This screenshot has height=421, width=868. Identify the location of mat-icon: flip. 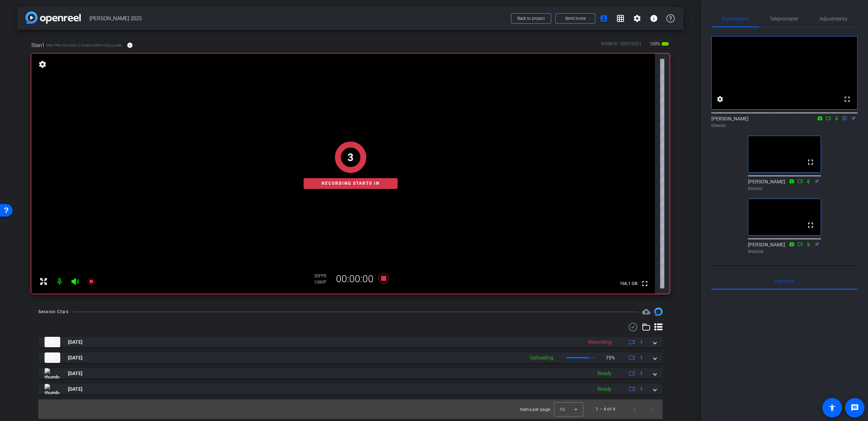
(845, 118).